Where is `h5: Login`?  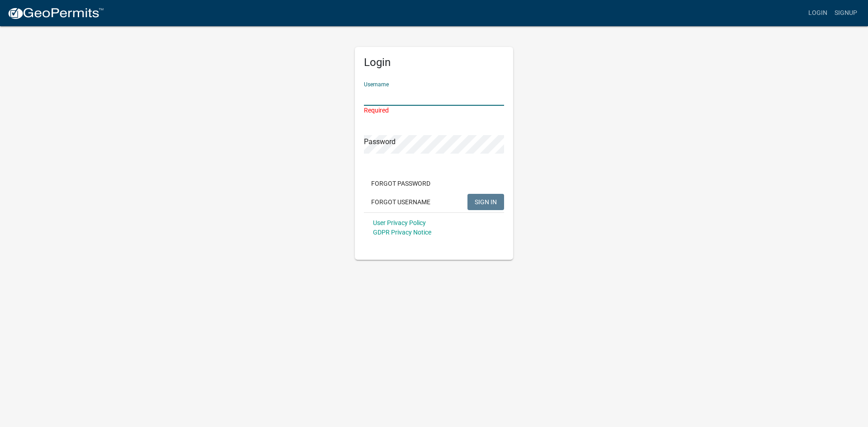 h5: Login is located at coordinates (434, 63).